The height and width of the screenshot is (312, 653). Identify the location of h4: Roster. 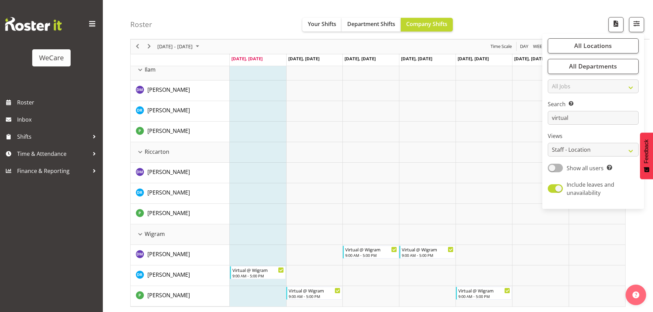
(141, 24).